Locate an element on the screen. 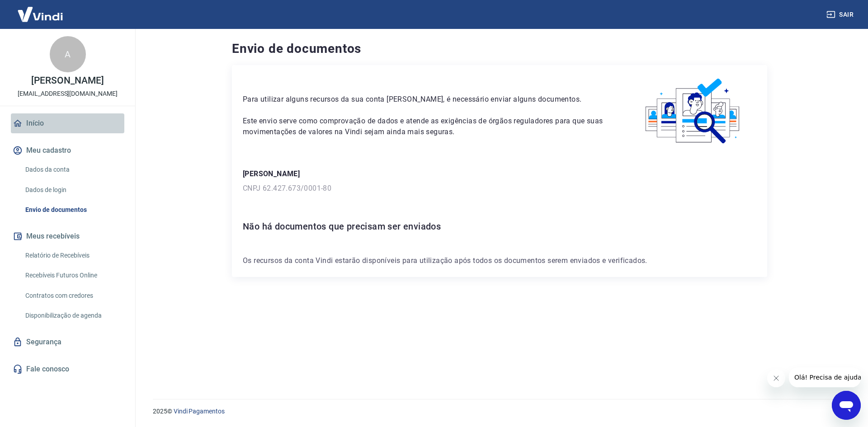  a: Relatório de Recebíveis is located at coordinates (73, 255).